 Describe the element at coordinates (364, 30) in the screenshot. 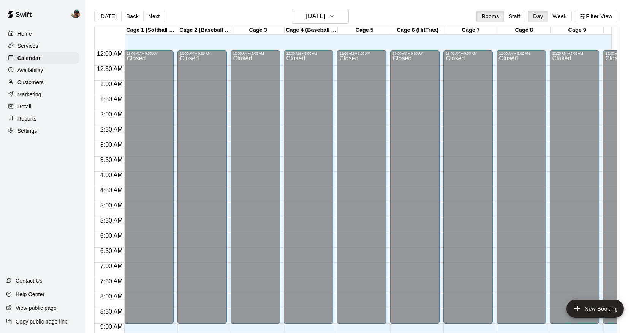

I see `div: Cage 5` at that location.